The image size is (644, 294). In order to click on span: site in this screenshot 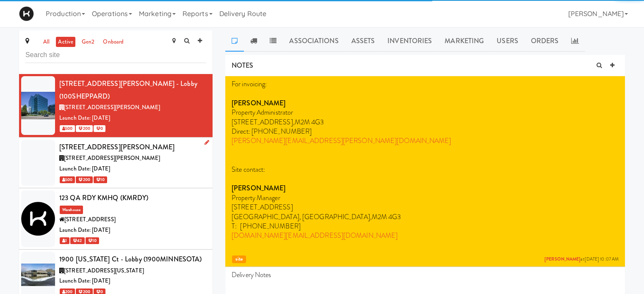, I will do `click(239, 259)`.